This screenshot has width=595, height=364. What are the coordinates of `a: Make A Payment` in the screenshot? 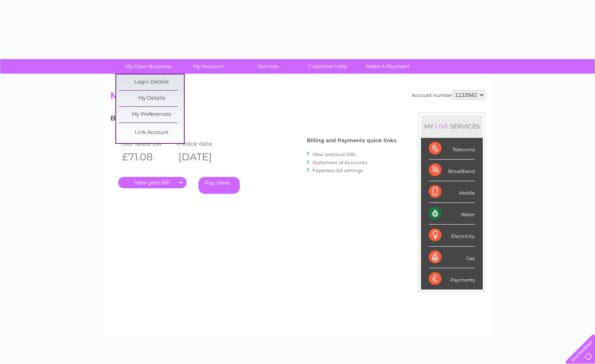 It's located at (387, 66).